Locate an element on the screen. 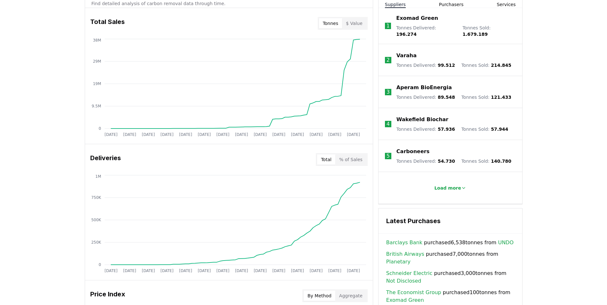  tspan: 1M is located at coordinates (98, 177).